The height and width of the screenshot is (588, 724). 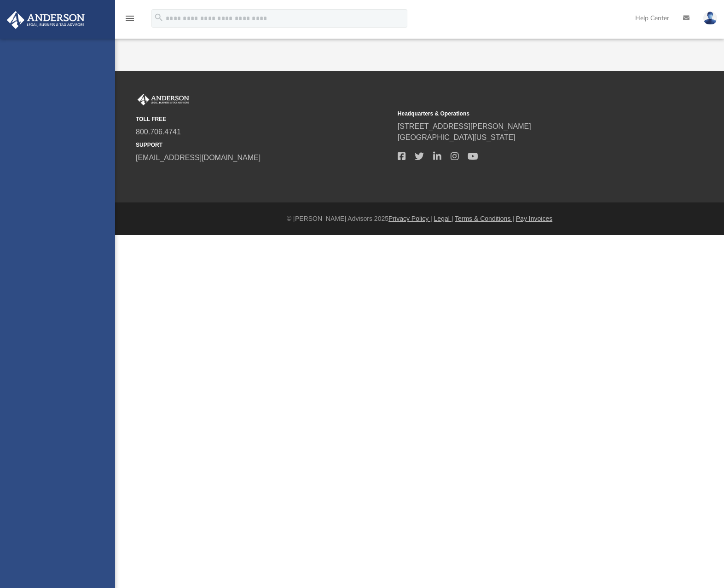 What do you see at coordinates (534, 219) in the screenshot?
I see `a: Pay Invoices` at bounding box center [534, 219].